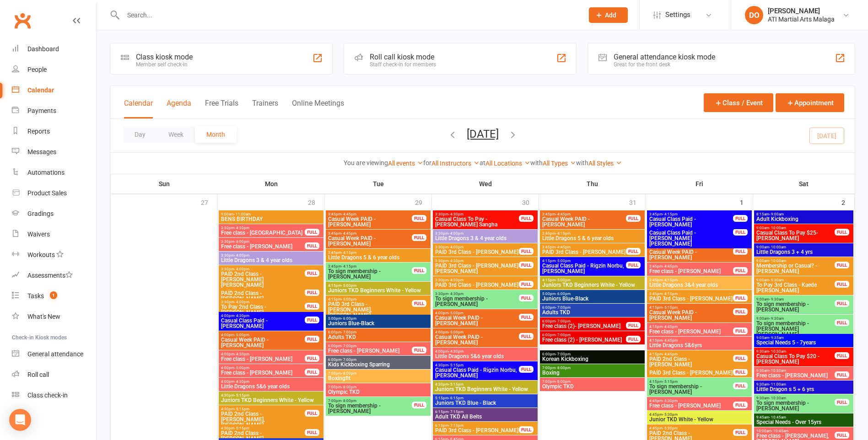 The image size is (868, 440). What do you see at coordinates (804, 342) in the screenshot?
I see `span: Special Needs 5 - 7years` at bounding box center [804, 342].